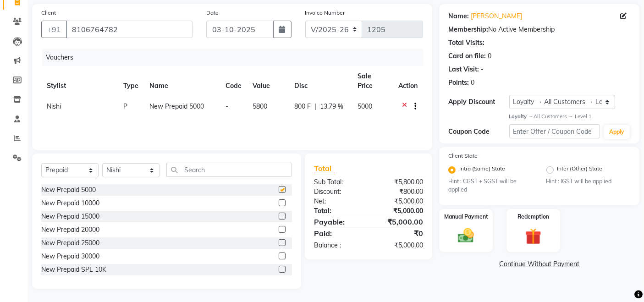 This screenshot has width=644, height=302. What do you see at coordinates (466, 236) in the screenshot?
I see `img: _cash.svg` at bounding box center [466, 236].